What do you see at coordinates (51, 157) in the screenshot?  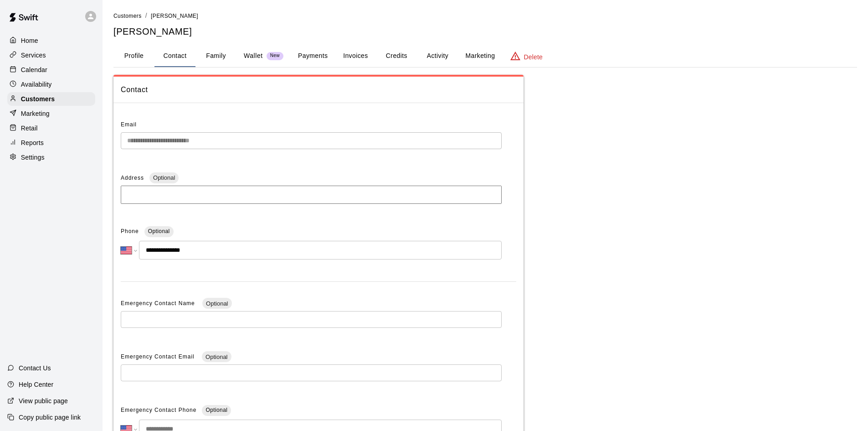 I see `a: Settings` at bounding box center [51, 157].